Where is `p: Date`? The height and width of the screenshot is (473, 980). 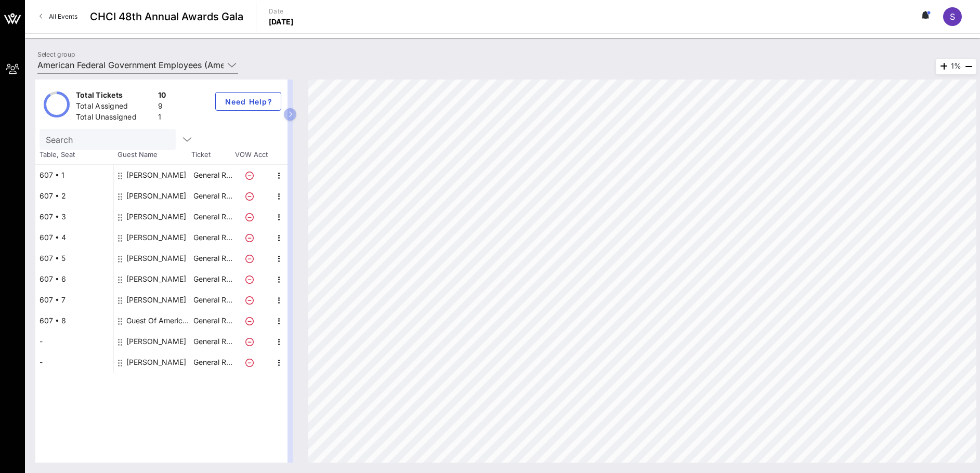
p: Date is located at coordinates (281, 11).